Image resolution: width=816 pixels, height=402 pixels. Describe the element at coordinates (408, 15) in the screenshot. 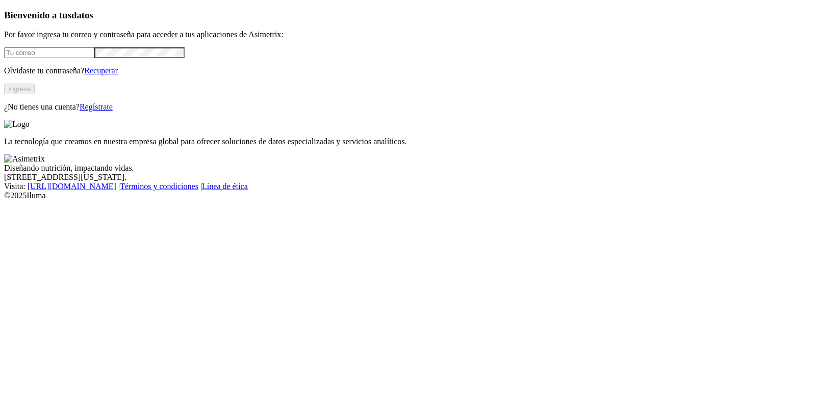

I see `h3: Bienvenido a tus` at that location.